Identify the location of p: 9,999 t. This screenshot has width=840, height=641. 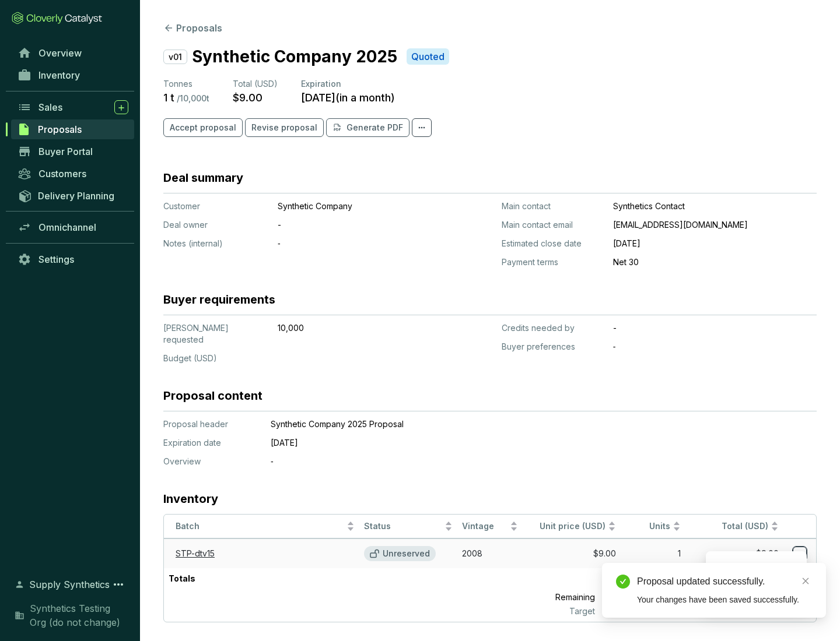
(642, 597).